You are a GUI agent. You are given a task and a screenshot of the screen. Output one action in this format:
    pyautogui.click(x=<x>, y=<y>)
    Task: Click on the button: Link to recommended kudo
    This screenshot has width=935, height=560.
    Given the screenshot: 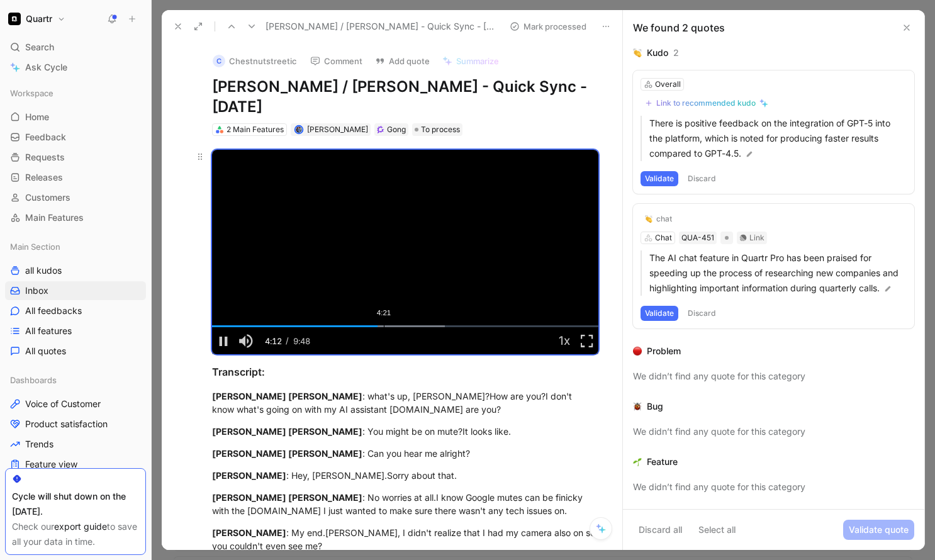 What is the action you would take?
    pyautogui.click(x=707, y=103)
    